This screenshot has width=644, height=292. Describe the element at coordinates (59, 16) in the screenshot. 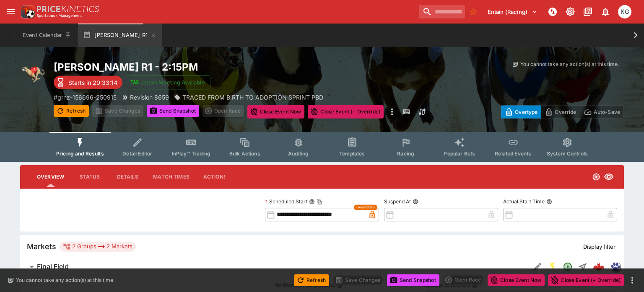

I see `img: Sportsbook Management` at that location.